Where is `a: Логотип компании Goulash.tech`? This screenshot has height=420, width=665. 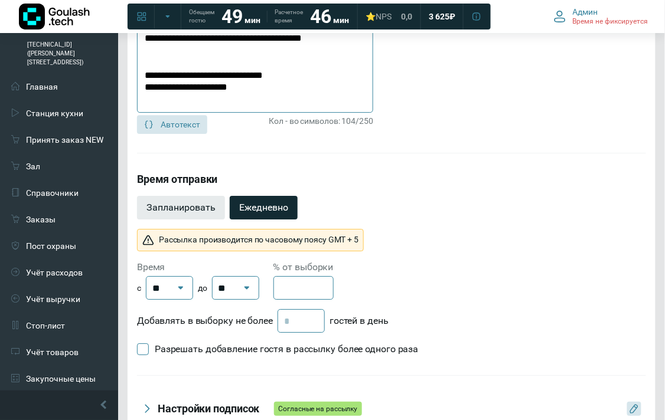 a: Логотип компании Goulash.tech is located at coordinates (54, 17).